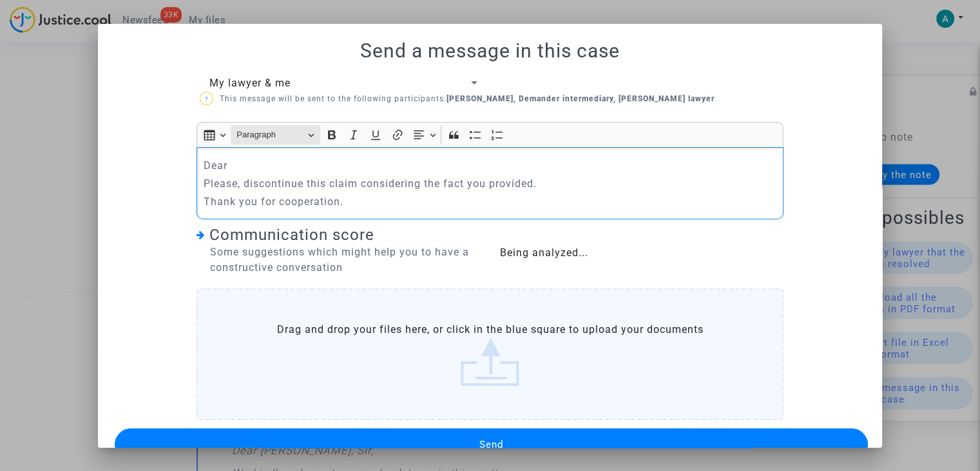  Describe the element at coordinates (491, 444) in the screenshot. I see `span: Send` at that location.